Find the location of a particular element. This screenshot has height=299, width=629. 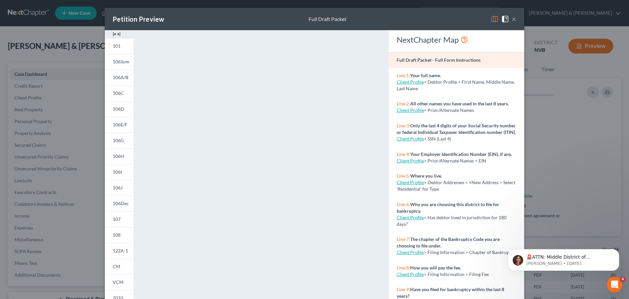

span: 106Sum is located at coordinates (121, 61).